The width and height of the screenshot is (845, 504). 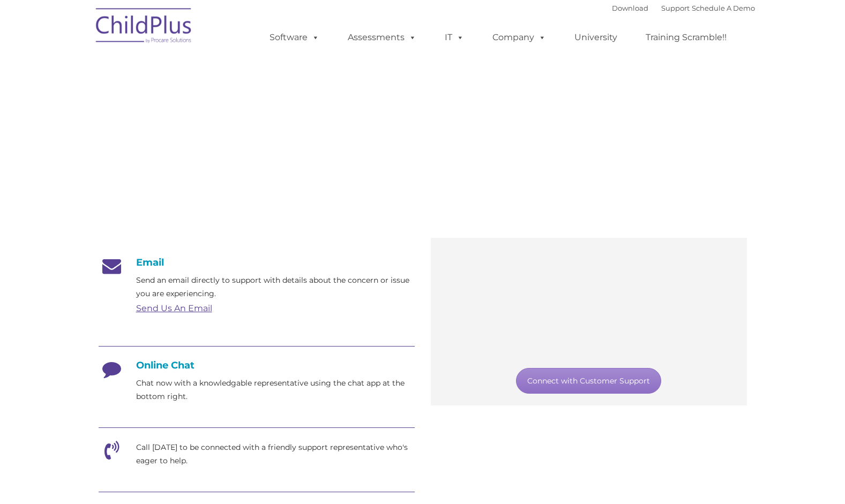 What do you see at coordinates (596, 38) in the screenshot?
I see `a: University` at bounding box center [596, 38].